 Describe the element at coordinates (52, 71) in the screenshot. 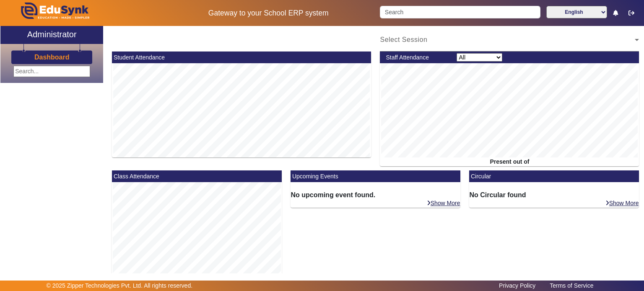

I see `input: Search...` at that location.